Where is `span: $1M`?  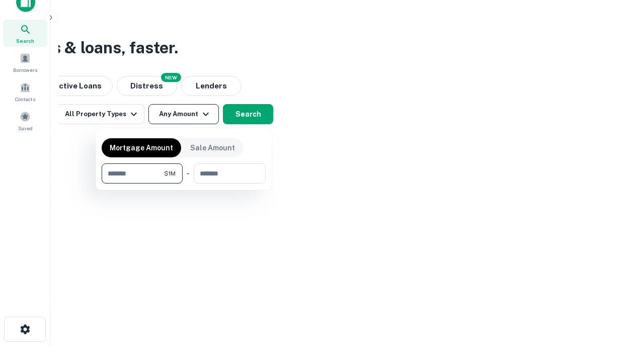 span: $1M is located at coordinates (169, 174).